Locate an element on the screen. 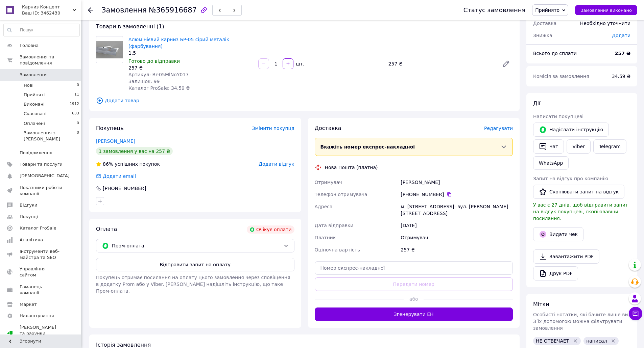  span: 11 is located at coordinates (77, 95).